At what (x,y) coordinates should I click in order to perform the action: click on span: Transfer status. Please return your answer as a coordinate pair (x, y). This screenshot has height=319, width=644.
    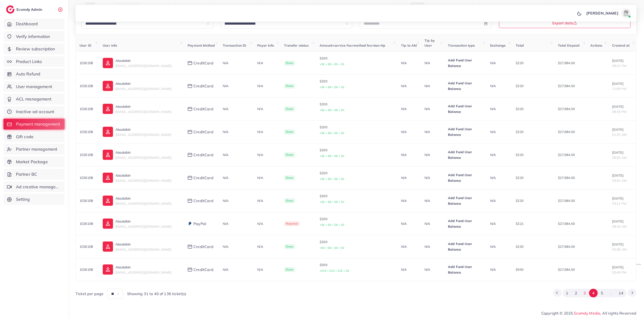
    Looking at the image, I should click on (296, 46).